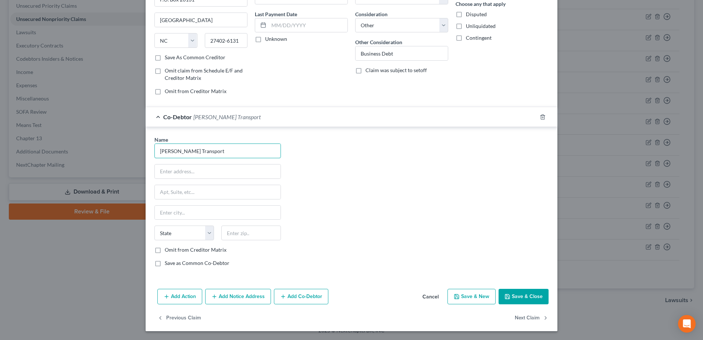 The width and height of the screenshot is (703, 340). Describe the element at coordinates (218, 192) in the screenshot. I see `input: Apt, Suite, etc...` at that location.